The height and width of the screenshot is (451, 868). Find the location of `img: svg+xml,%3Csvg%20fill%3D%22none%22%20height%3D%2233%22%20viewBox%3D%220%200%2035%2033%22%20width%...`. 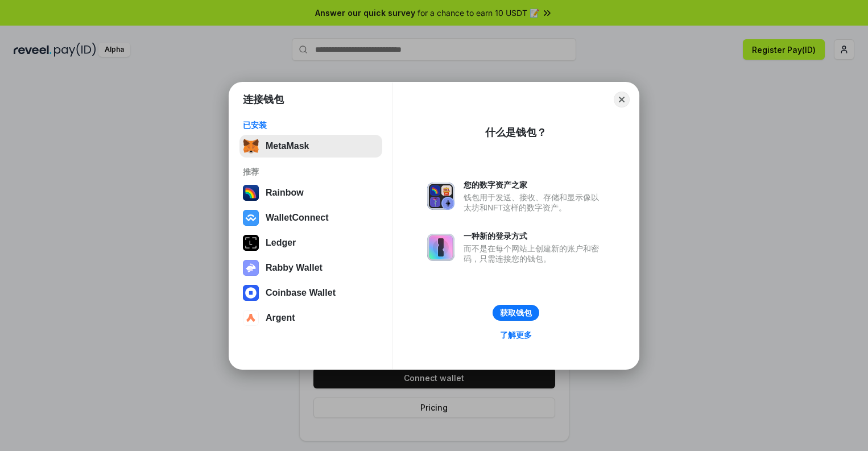

img: svg+xml,%3Csvg%20fill%3D%22none%22%20height%3D%2233%22%20viewBox%3D%220%200%2035%2033%22%20width%... is located at coordinates (251, 146).